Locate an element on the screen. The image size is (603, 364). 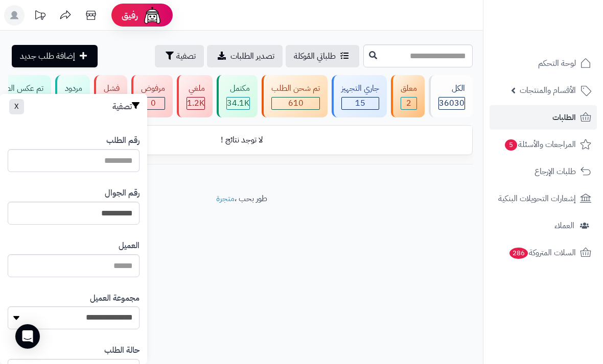
div: الكل is located at coordinates (452, 88).